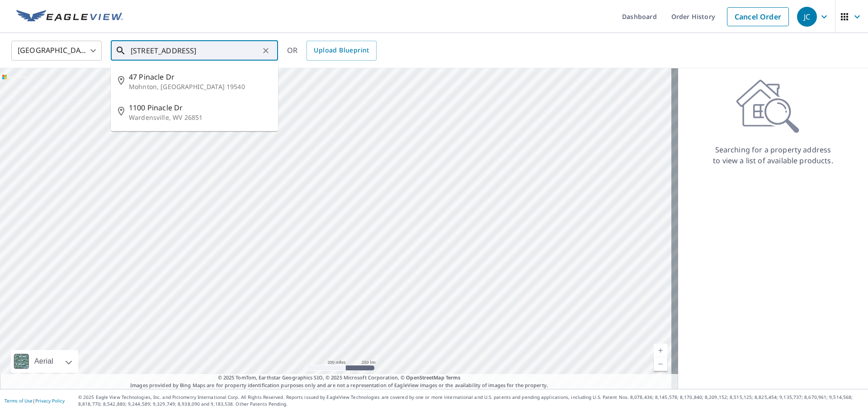 The image size is (868, 412). What do you see at coordinates (341, 50) in the screenshot?
I see `span: Upload Blueprint` at bounding box center [341, 50].